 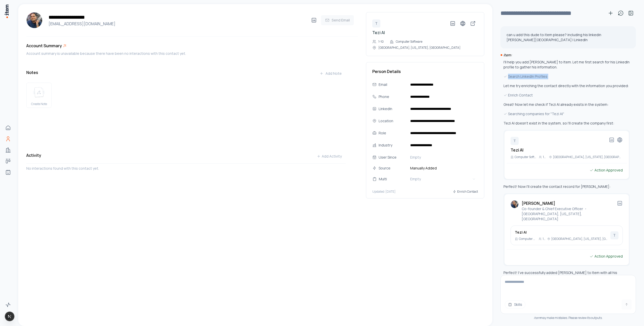 I want to click on a: Tezi AI, so click(x=379, y=32).